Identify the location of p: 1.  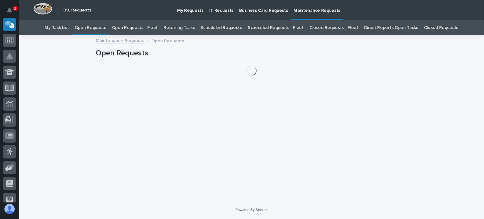
(15, 8).